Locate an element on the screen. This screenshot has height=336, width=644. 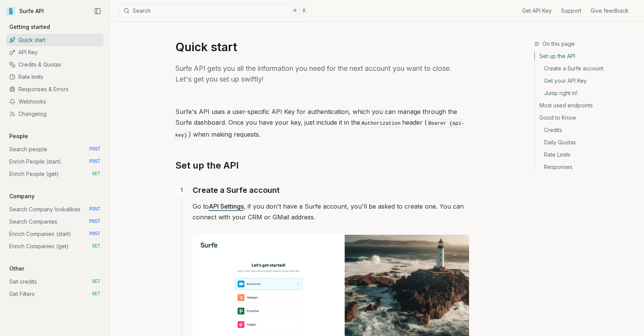
a: Enrich Companies (start) POST is located at coordinates (54, 234).